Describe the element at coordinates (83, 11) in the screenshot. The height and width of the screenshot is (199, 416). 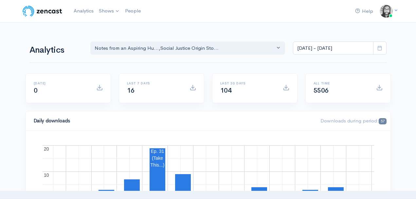
I see `a: Analytics` at that location.